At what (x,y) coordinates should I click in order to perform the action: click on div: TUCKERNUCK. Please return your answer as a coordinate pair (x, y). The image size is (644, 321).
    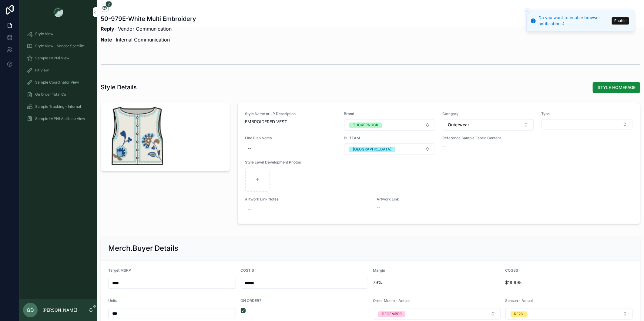
    Looking at the image, I should click on (366, 125).